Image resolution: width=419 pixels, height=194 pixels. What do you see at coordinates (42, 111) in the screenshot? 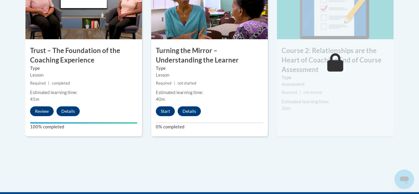
I see `button: Review` at bounding box center [42, 111].